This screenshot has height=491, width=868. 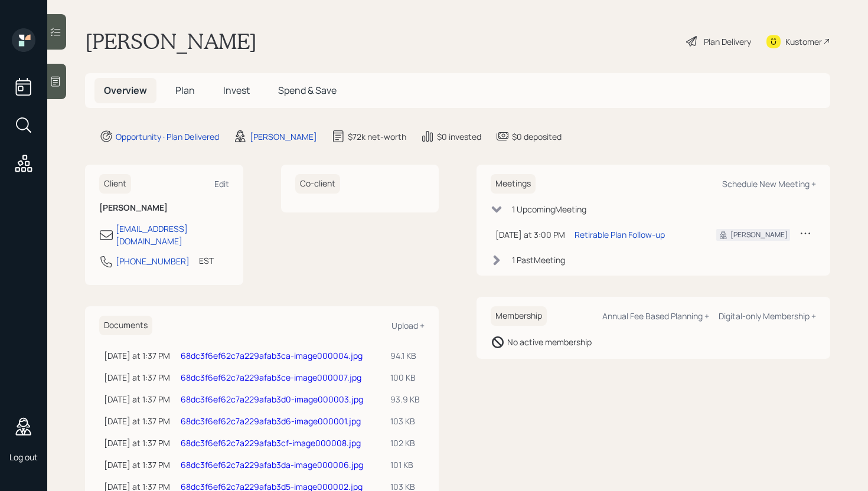 What do you see at coordinates (549, 342) in the screenshot?
I see `div: No active membership` at bounding box center [549, 342].